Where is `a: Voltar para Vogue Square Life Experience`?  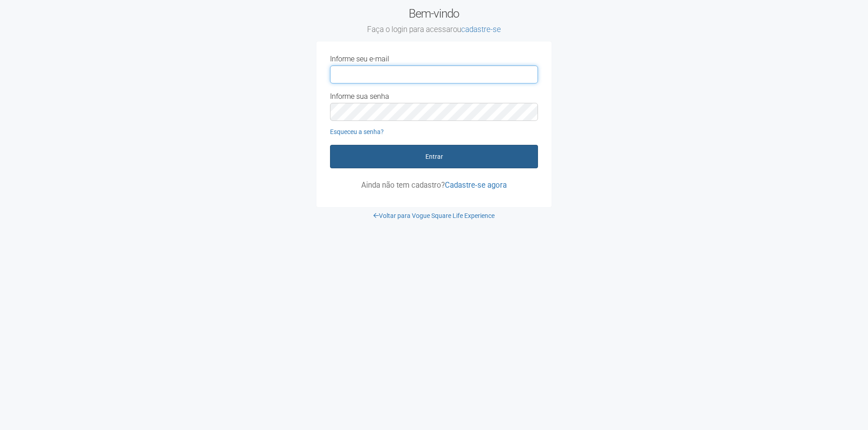 a: Voltar para Vogue Square Life Experience is located at coordinates (434, 216).